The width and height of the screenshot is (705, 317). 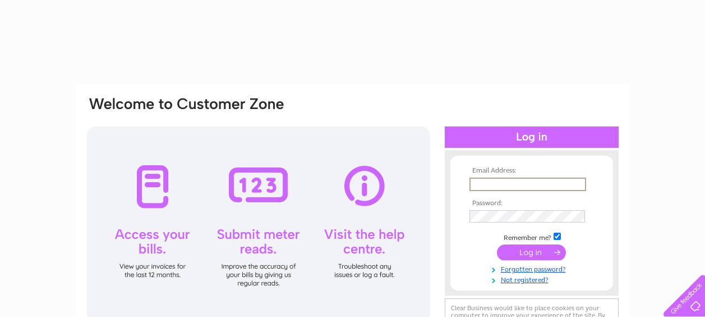 What do you see at coordinates (532, 171) in the screenshot?
I see `th: Email Address:` at bounding box center [532, 171].